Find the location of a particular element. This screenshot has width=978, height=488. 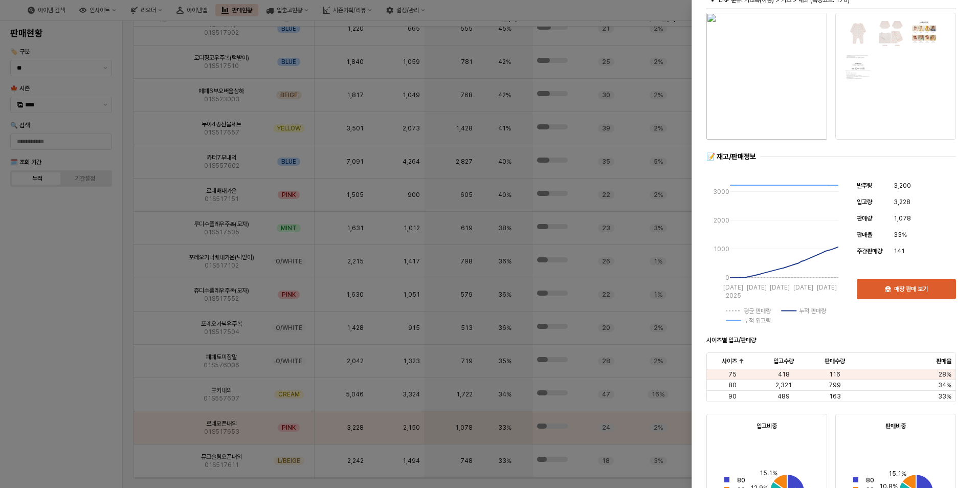

span: 3,228 is located at coordinates (901, 202).